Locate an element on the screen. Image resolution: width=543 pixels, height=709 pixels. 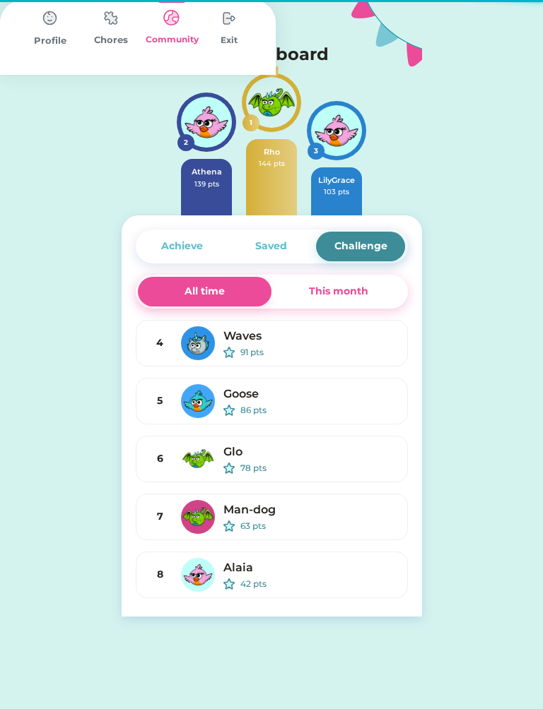
div: This month is located at coordinates (338, 291).